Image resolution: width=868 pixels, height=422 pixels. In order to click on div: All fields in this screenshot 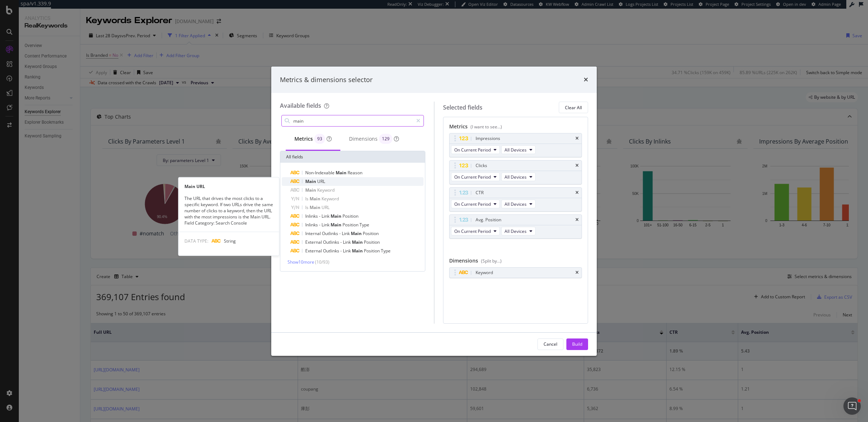, I will do `click(353, 157)`.